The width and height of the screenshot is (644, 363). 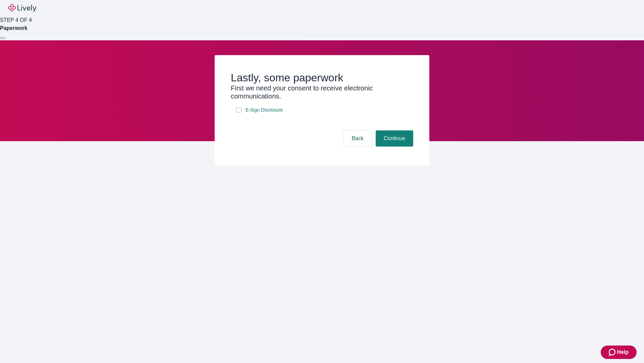 I want to click on button: Back, so click(x=358, y=139).